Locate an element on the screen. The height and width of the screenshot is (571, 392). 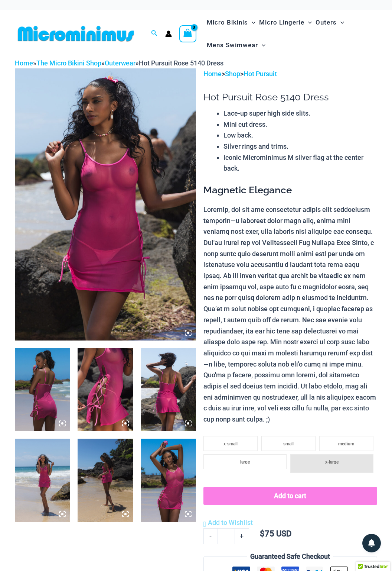
li: medium is located at coordinates (346, 444).